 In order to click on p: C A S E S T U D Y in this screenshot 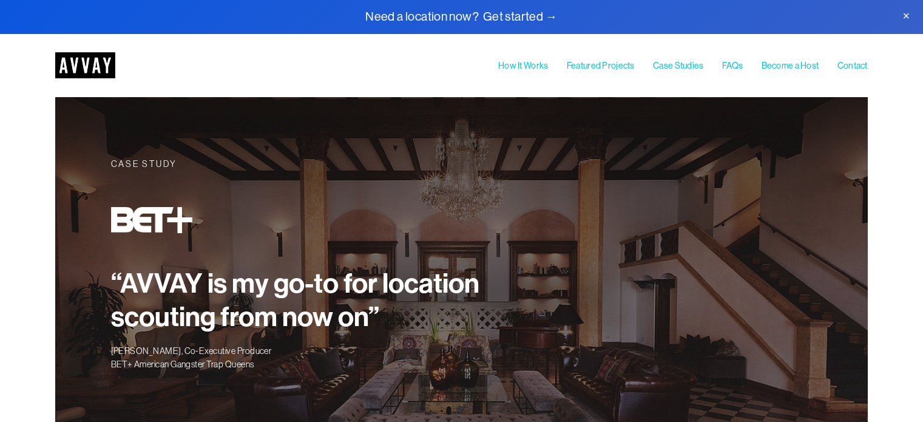, I will do `click(373, 164)`.